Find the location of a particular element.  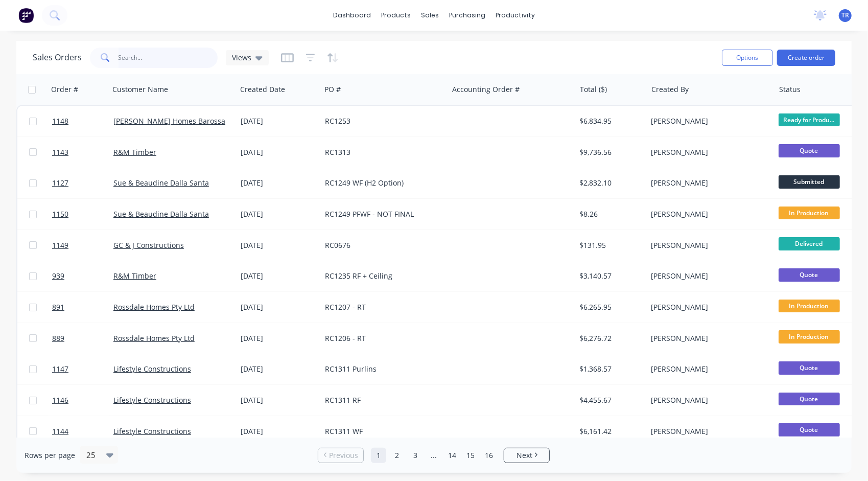

div: $8.26 is located at coordinates (609, 214).